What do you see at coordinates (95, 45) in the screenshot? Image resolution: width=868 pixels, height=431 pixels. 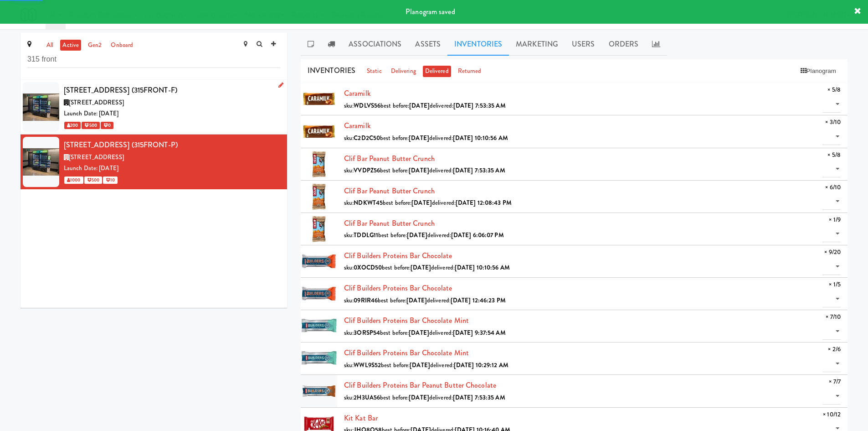 I see `a: gen2` at bounding box center [95, 45].